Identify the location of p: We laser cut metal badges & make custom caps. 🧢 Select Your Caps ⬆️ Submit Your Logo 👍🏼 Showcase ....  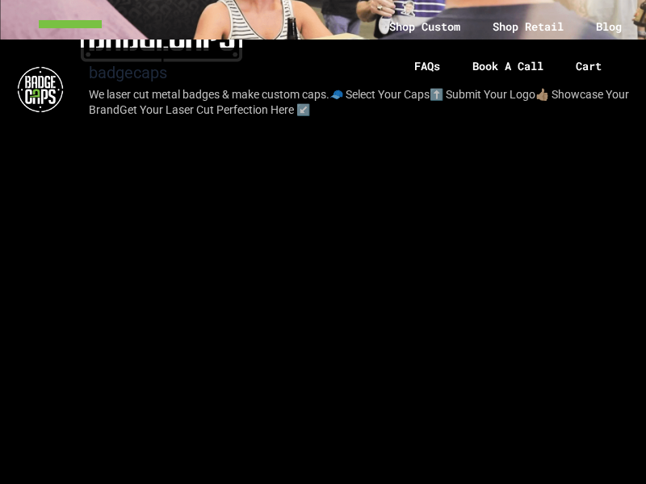
(363, 102).